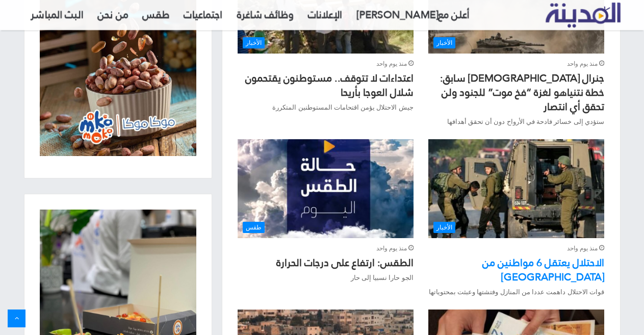 The width and height of the screenshot is (644, 335). I want to click on a: تلفزيون المدينة, so click(583, 15).